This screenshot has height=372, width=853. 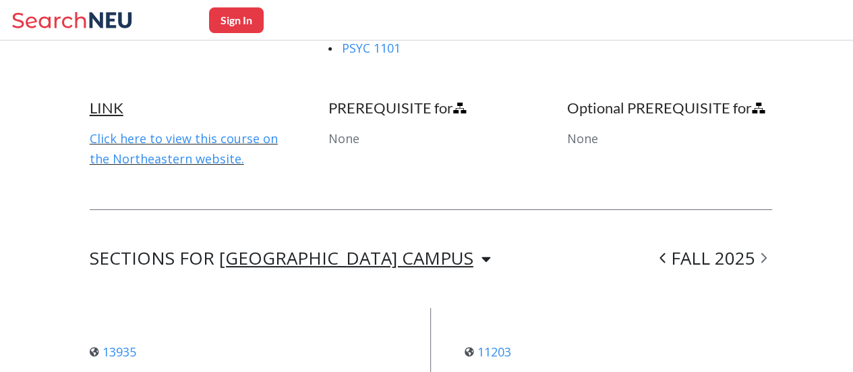 What do you see at coordinates (183, 148) in the screenshot?
I see `a: Click here to view this course on the Northeastern website.` at bounding box center [183, 148].